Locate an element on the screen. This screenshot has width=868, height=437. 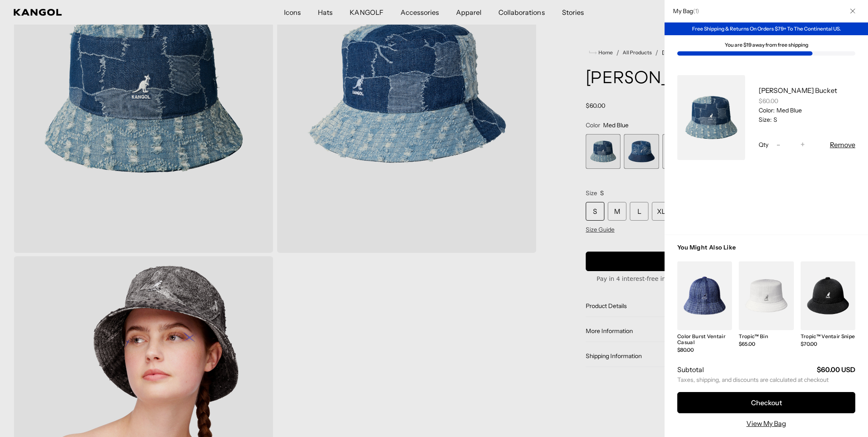
dd: S is located at coordinates (775, 120).